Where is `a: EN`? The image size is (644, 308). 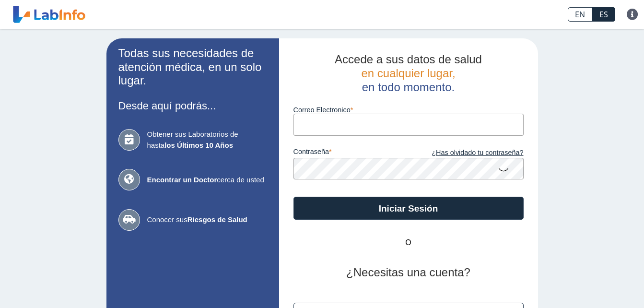 a: EN is located at coordinates (579, 14).